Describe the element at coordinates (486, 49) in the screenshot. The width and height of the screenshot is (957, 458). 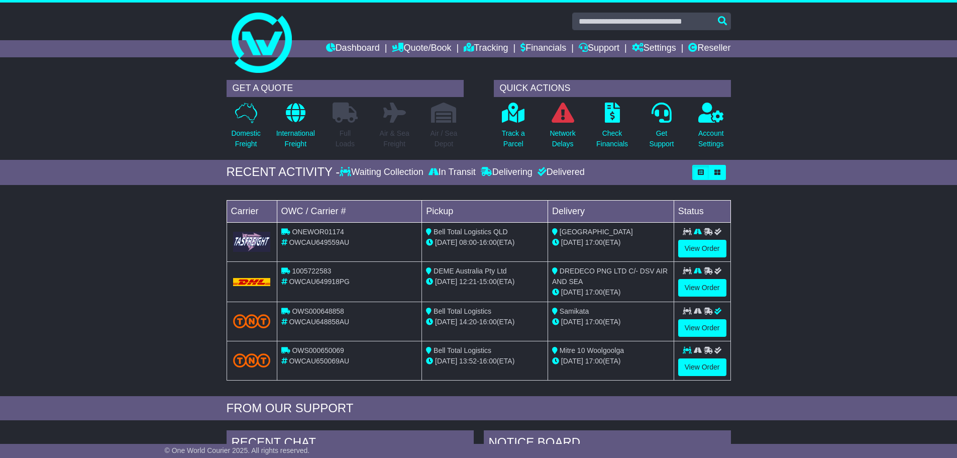
I see `a: Tracking` at that location.